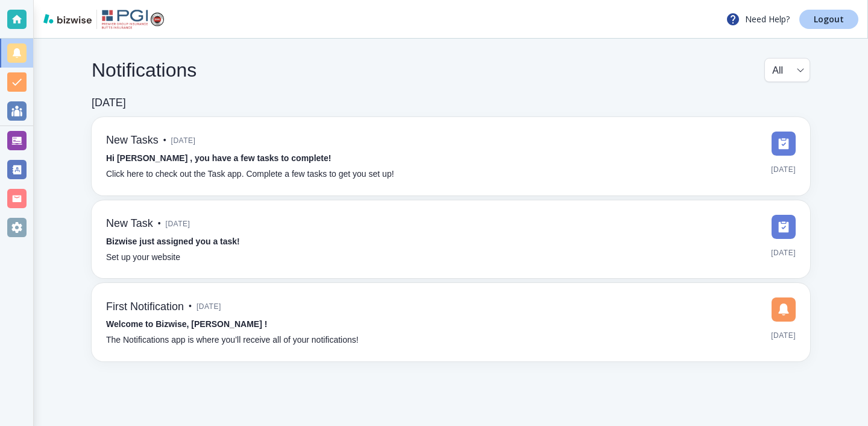  Describe the element at coordinates (758, 20) in the screenshot. I see `p: Need Help?` at that location.